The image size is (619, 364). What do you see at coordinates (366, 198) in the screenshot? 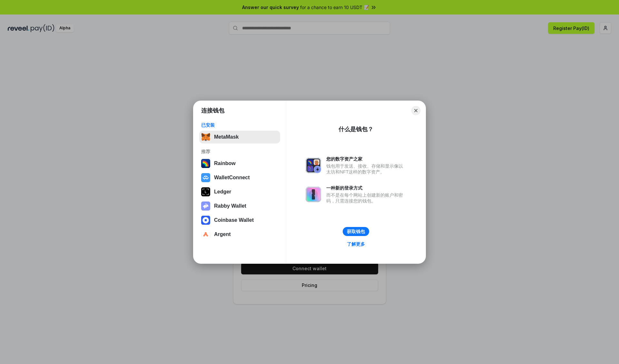
I see `div: 而不是在每个网站上创建新的账户和密码，只需连接您的钱包。` at bounding box center [366, 198].